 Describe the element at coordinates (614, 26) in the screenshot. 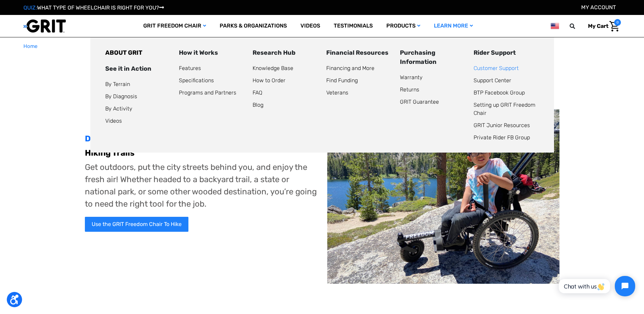

I see `img: Cart` at that location.